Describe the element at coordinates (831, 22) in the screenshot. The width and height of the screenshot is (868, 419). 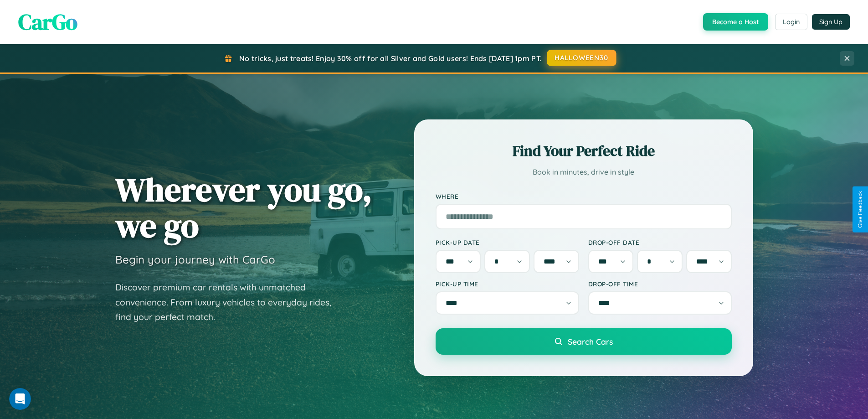
I see `button: Sign Up` at that location.